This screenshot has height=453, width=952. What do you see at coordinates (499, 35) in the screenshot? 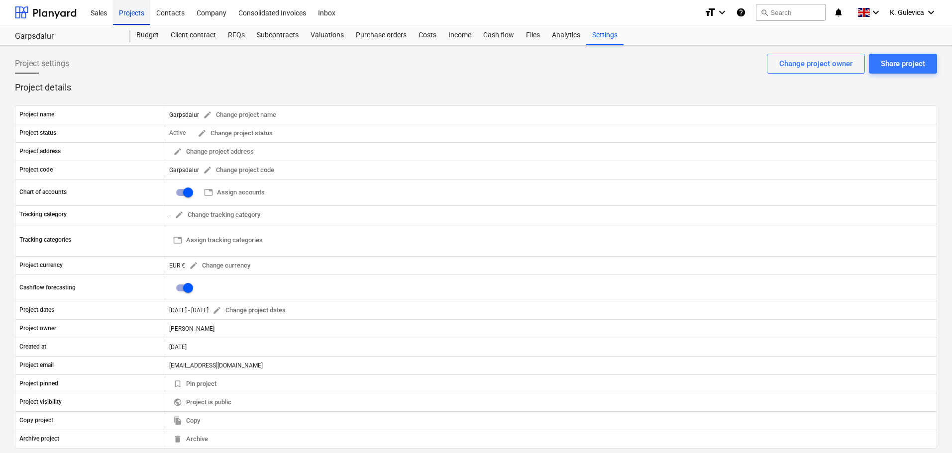
I see `div: Cash flow` at bounding box center [499, 35].